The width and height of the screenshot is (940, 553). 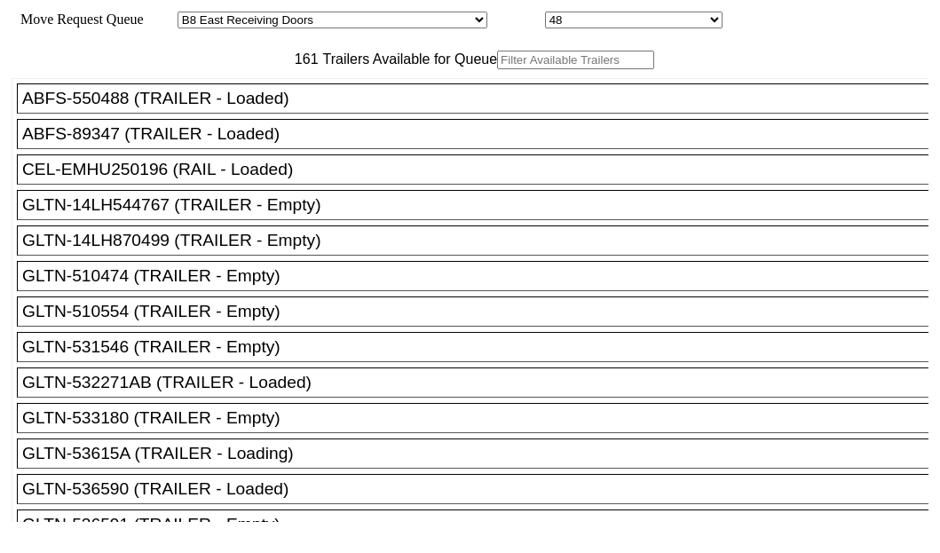 I want to click on div: GLTN-536591 (TRAILER - Empty), so click(x=480, y=525).